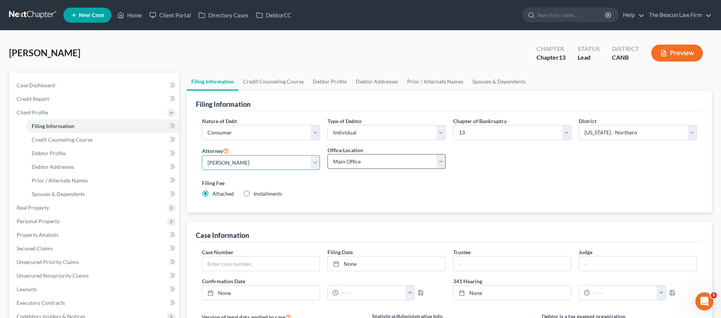  Describe the element at coordinates (95, 99) in the screenshot. I see `a: Credit Report` at that location.